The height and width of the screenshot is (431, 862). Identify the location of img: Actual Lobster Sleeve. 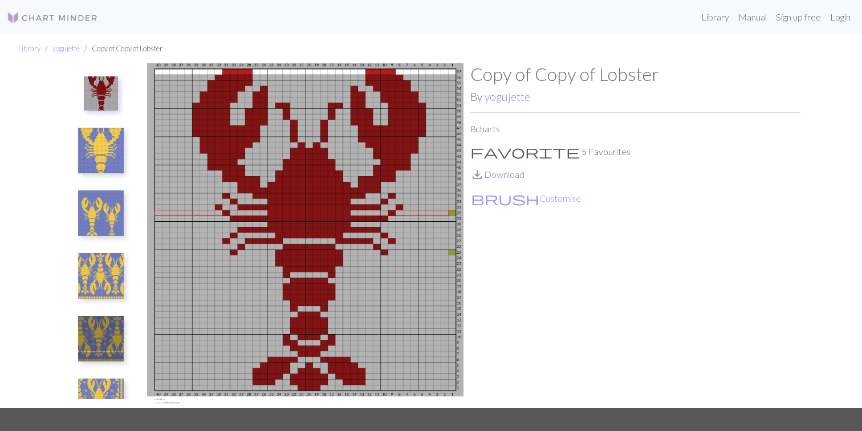
(101, 276).